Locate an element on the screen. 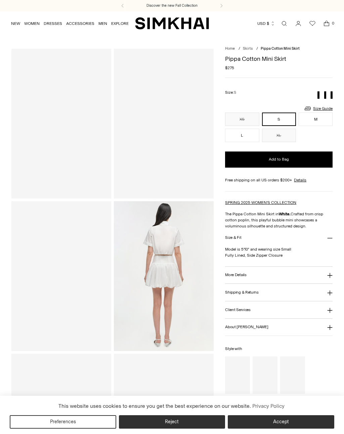  button: Accept is located at coordinates (281, 422).